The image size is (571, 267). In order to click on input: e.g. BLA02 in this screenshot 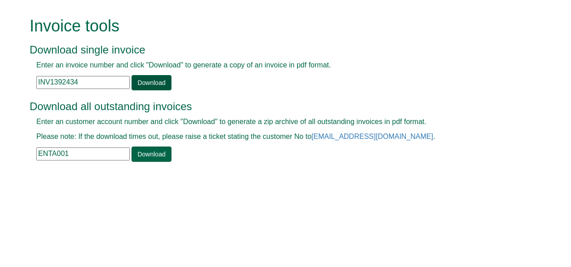, I will do `click(83, 154)`.